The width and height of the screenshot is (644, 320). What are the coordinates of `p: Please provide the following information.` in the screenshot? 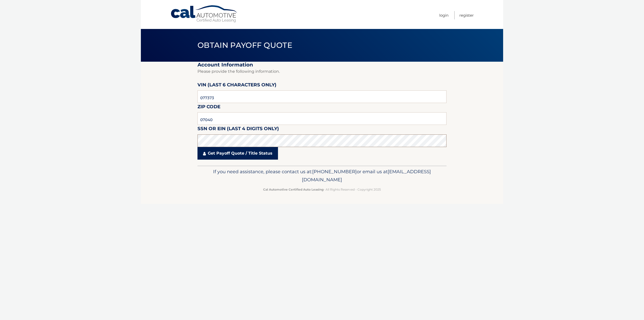 It's located at (322, 71).